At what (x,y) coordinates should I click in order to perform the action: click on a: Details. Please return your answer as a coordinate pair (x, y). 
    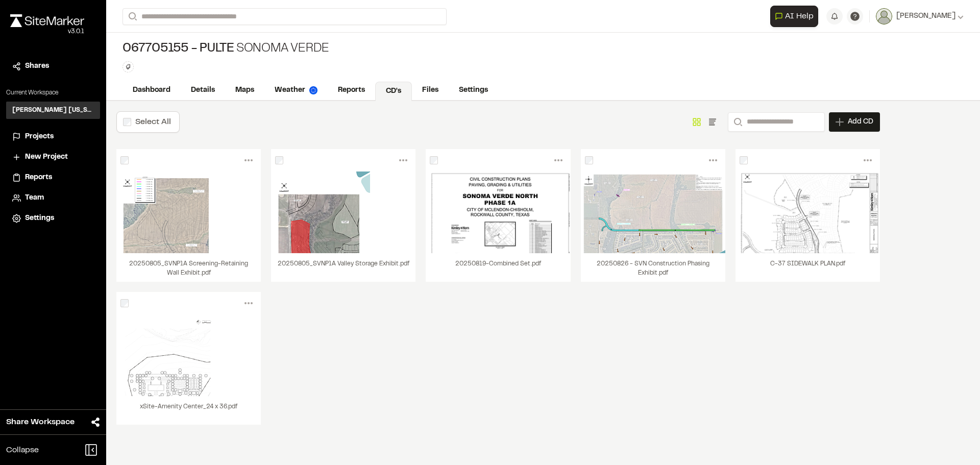
    Looking at the image, I should click on (203, 90).